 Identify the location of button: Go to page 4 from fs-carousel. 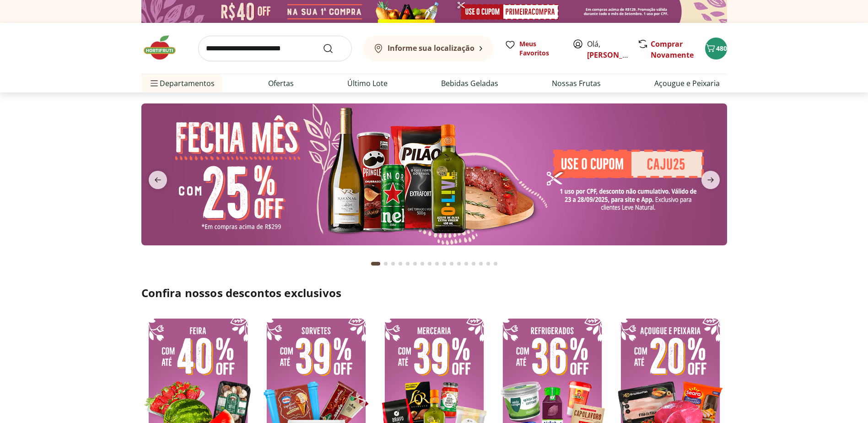
(400, 264).